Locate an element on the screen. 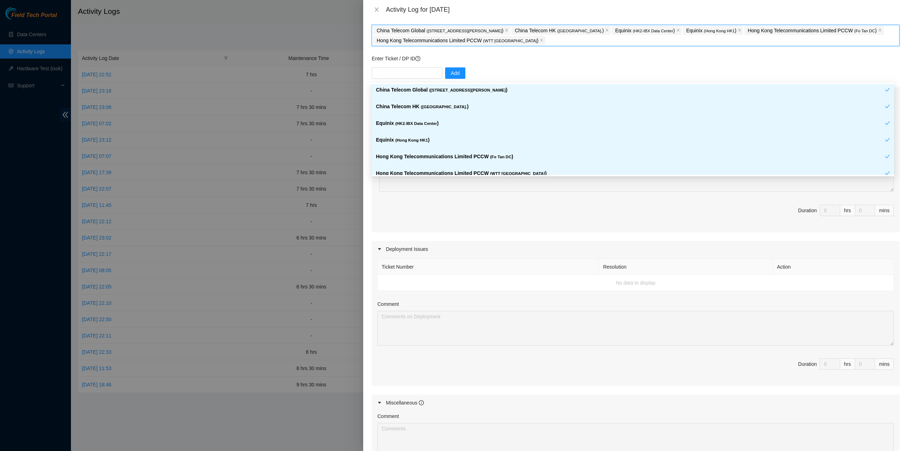 The image size is (908, 451). span: question-circle is located at coordinates (418, 58).